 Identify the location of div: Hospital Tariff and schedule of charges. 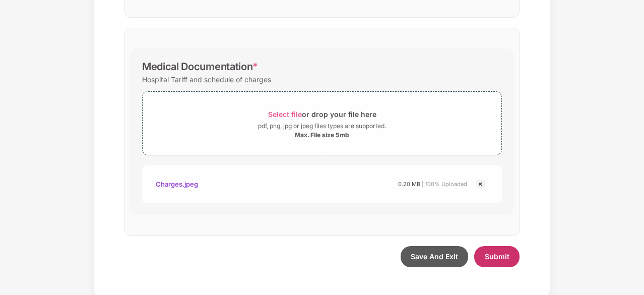
(206, 79).